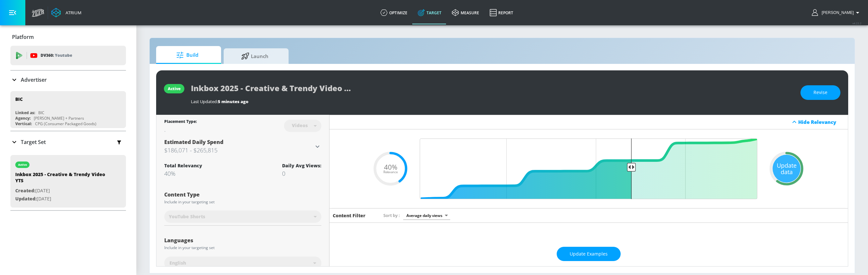 The width and height of the screenshot is (868, 275). What do you see at coordinates (66, 124) in the screenshot?
I see `div: CPG (Consumer Packaged Goods)` at bounding box center [66, 124].